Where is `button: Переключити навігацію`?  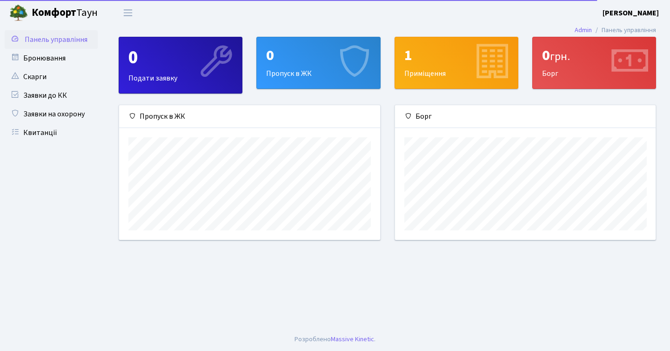
button: Переключити навігацію is located at coordinates (128, 13).